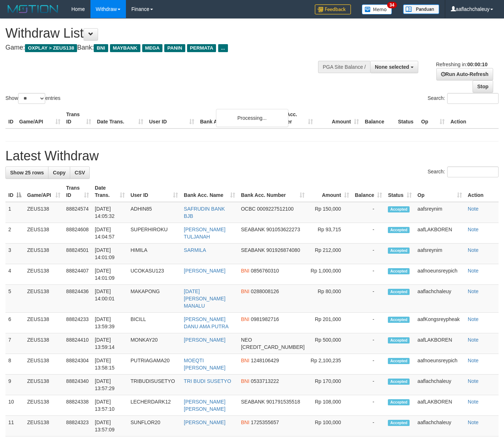 This screenshot has width=504, height=439. Describe the element at coordinates (330, 212) in the screenshot. I see `td: Rp 150,000` at that location.